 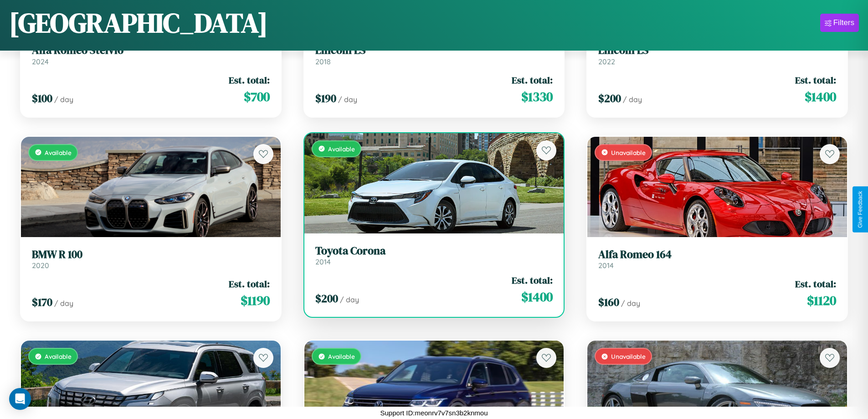 What do you see at coordinates (434, 413) in the screenshot?
I see `p: Support ID: meonrv7v7sn3b2knmou` at bounding box center [434, 413].